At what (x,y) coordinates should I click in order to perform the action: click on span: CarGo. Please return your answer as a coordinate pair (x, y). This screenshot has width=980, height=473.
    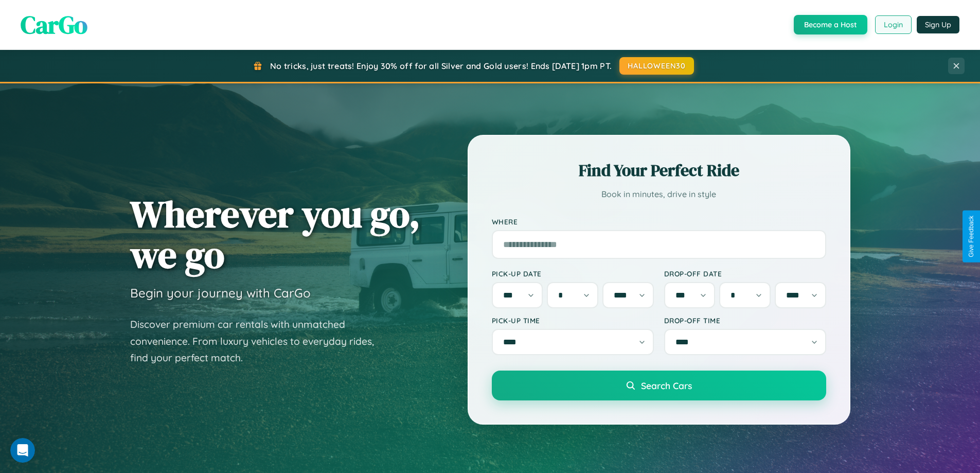
    Looking at the image, I should click on (54, 25).